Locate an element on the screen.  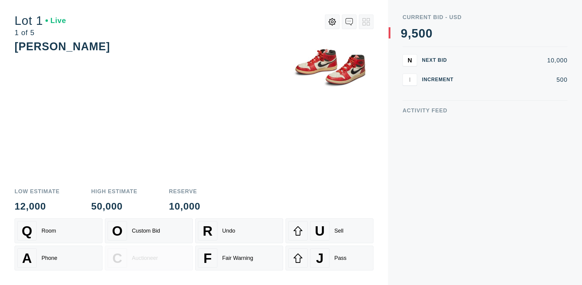
span: C is located at coordinates (117, 258).